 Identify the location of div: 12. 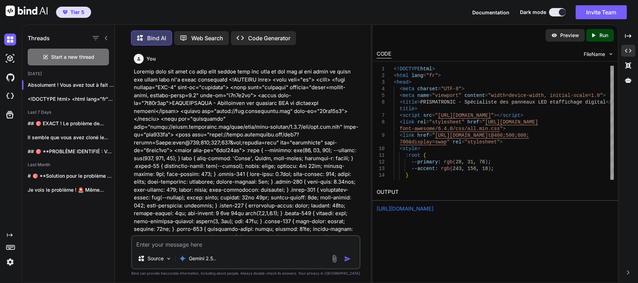
(380, 162).